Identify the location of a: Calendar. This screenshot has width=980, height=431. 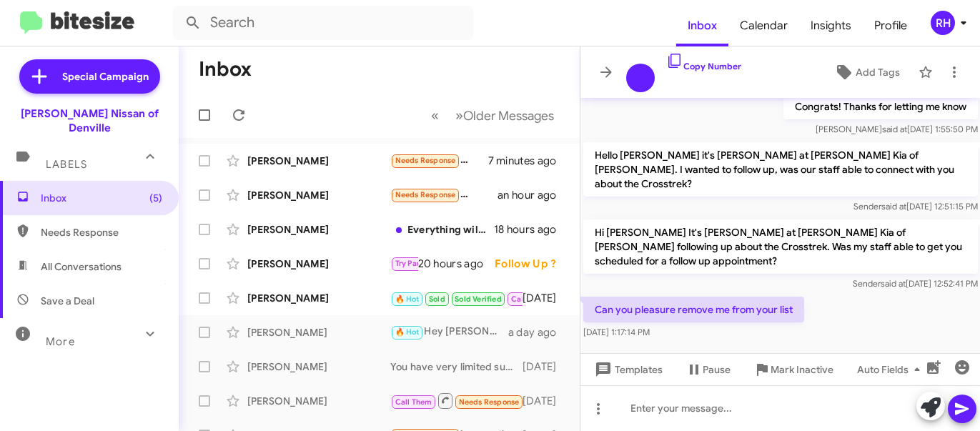
(763, 26).